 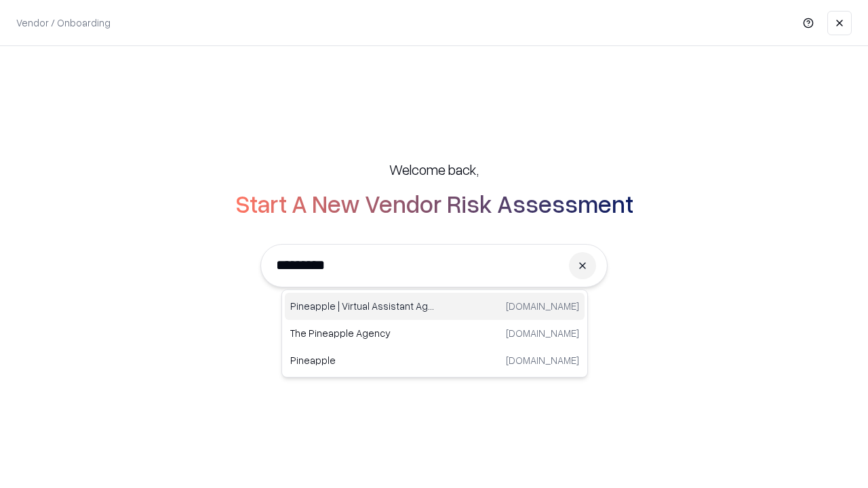 I want to click on p: The Pineapple Agency, so click(x=362, y=333).